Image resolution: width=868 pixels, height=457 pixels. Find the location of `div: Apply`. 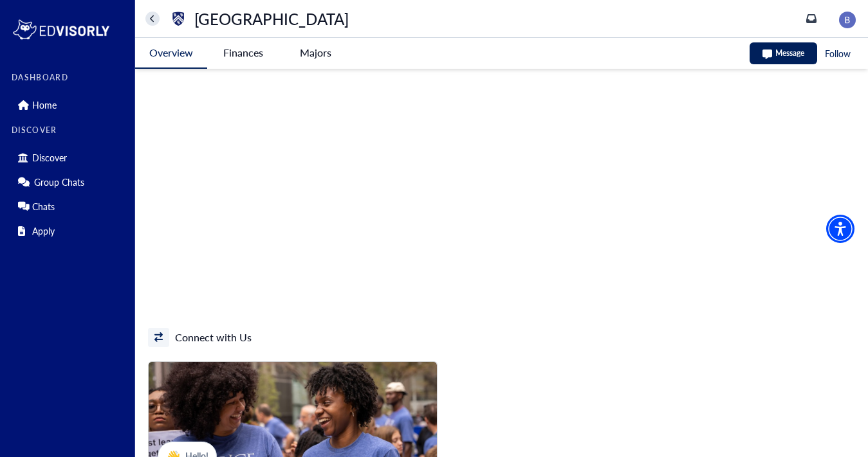

div: Apply is located at coordinates (69, 231).